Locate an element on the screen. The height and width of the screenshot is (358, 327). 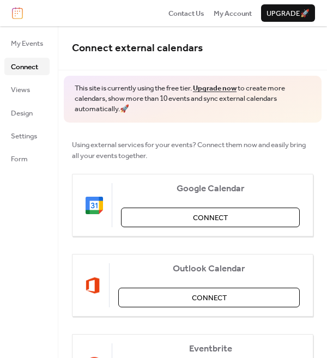
span: Design is located at coordinates (22, 113).